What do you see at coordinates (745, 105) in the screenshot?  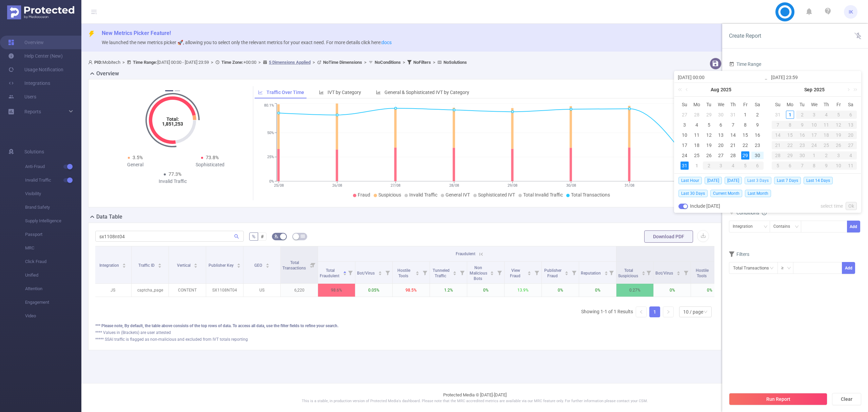 I see `span: Fr` at bounding box center [745, 105].